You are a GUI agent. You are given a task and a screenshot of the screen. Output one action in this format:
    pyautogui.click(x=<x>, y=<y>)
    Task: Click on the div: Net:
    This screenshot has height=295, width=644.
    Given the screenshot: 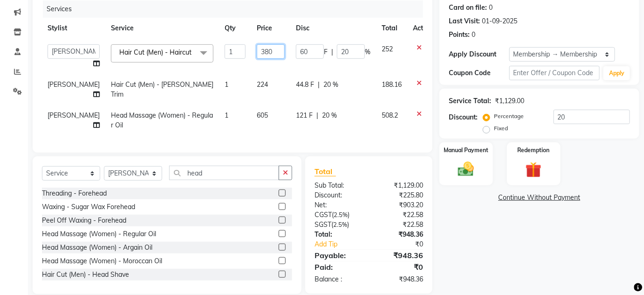 What is the action you would take?
    pyautogui.click(x=338, y=205)
    